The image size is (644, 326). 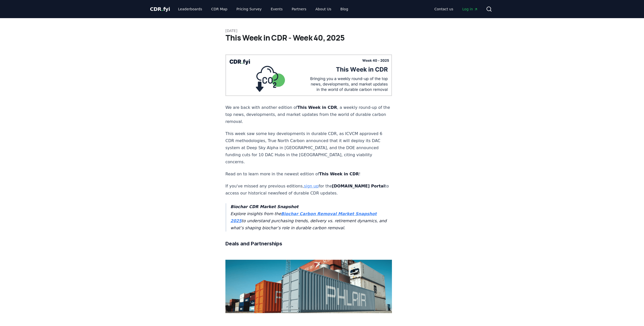 I want to click on p: We are back with another edition of , a weekly round-up of the top news, developments, and market..., so click(x=309, y=115).